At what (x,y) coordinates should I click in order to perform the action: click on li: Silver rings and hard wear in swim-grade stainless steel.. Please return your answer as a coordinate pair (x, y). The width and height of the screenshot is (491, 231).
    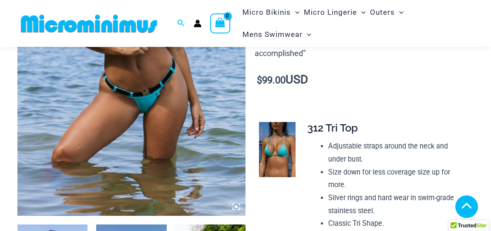
    Looking at the image, I should click on (397, 204).